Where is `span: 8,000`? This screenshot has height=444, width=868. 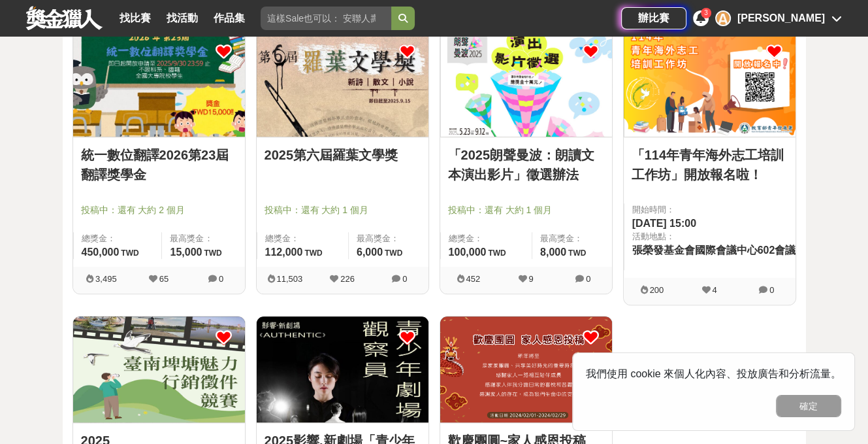 span: 8,000 is located at coordinates (554, 251).